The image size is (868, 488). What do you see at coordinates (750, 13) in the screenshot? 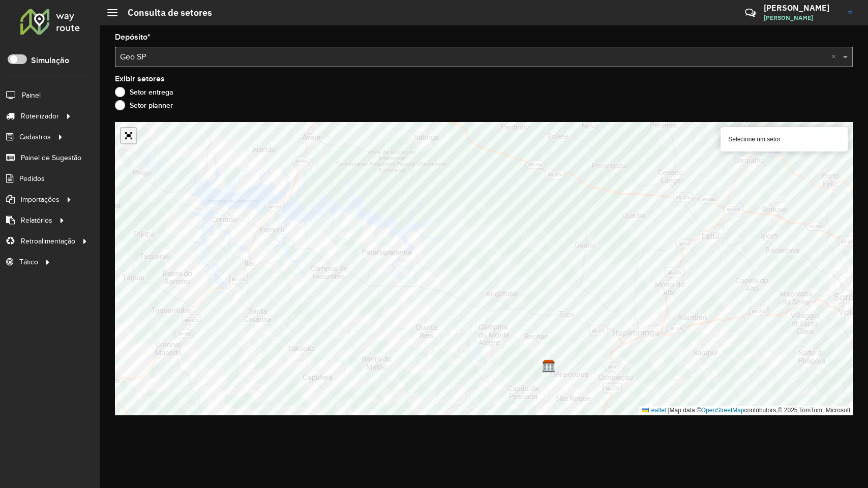
I see `a: Contato Rápido` at bounding box center [750, 13].